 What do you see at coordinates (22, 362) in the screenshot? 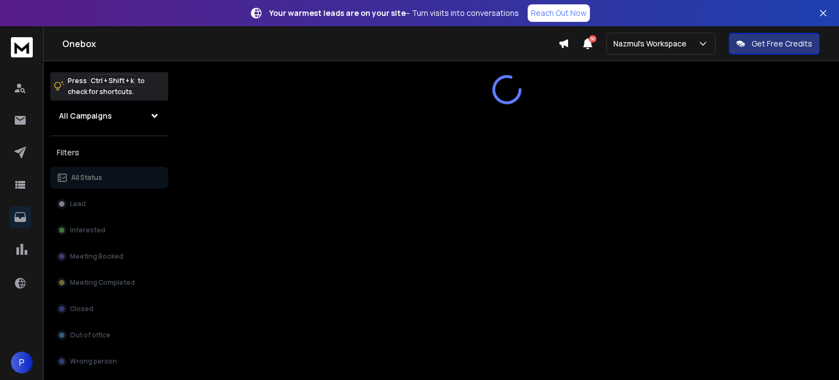
I see `button: P` at bounding box center [22, 362].